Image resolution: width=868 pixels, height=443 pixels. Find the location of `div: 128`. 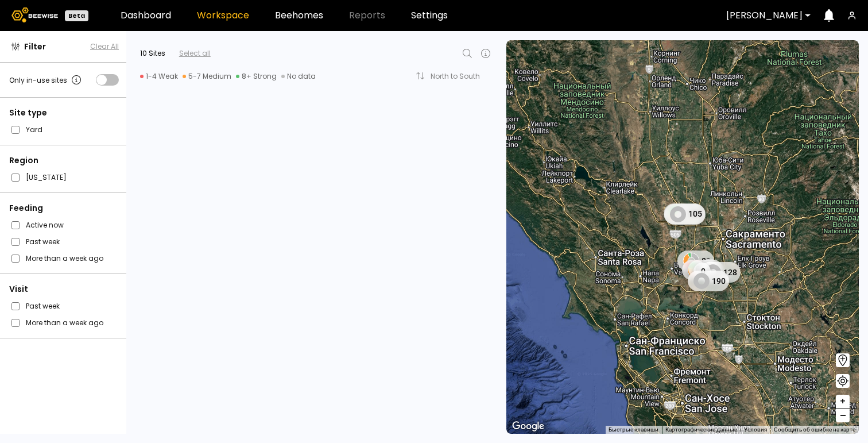

div: 128 is located at coordinates (720, 272).